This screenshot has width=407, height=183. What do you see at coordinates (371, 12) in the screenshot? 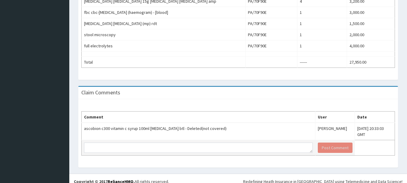
I see `td: 3,000.00` at bounding box center [371, 12].